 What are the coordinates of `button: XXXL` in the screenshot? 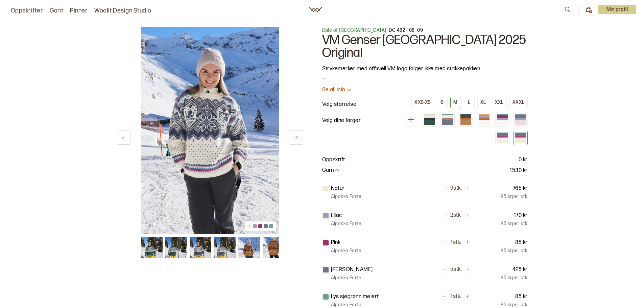 It's located at (519, 102).